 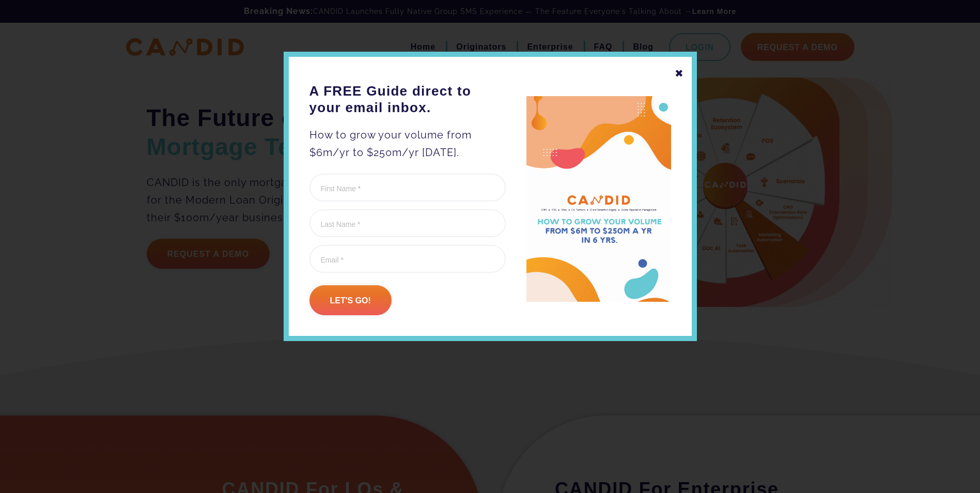 What do you see at coordinates (408, 99) in the screenshot?
I see `h3: A FREE Guide direct to your email inbox.` at bounding box center [408, 99].